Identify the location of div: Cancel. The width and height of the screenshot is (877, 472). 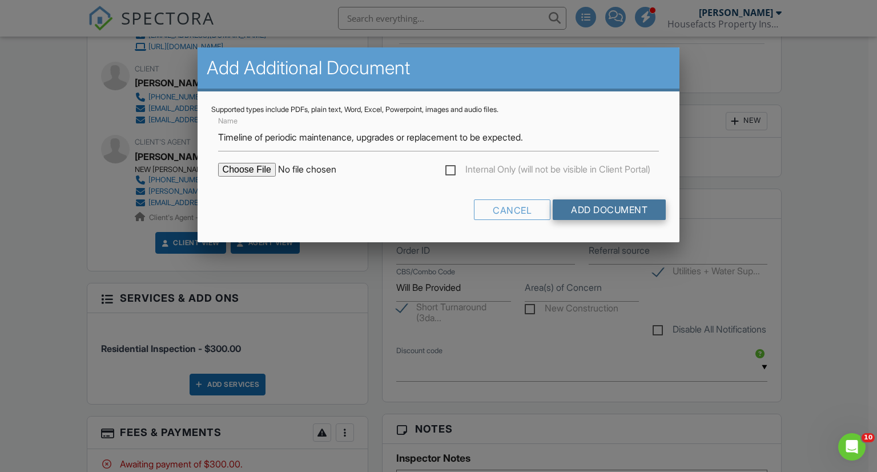
(512, 210).